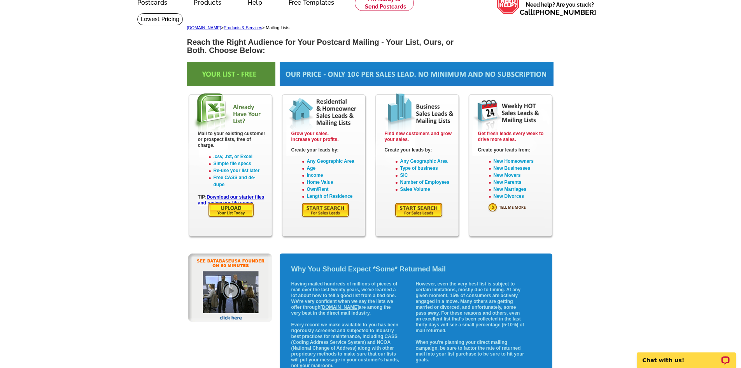 This screenshot has width=741, height=368. What do you see at coordinates (520, 196) in the screenshot?
I see `li: New Divorces` at bounding box center [520, 196].